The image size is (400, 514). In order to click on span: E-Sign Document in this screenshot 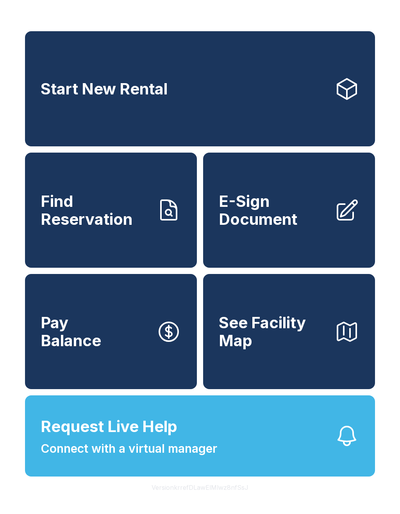, I will do `click(273, 210)`.